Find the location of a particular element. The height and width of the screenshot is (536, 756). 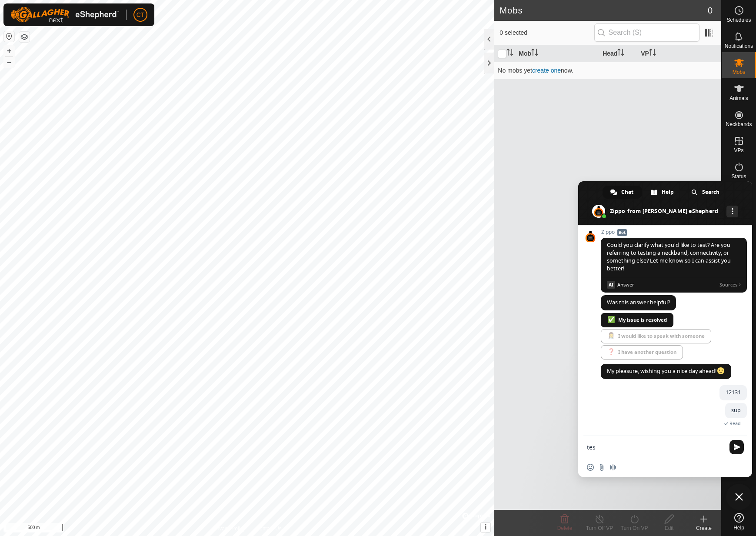

span: 0 selected is located at coordinates (547, 33).